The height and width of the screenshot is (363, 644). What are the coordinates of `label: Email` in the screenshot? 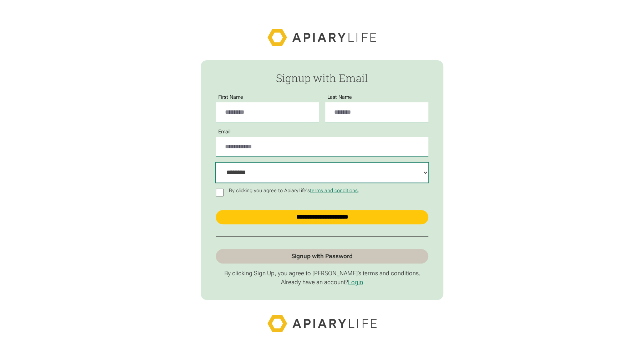 It's located at (225, 132).